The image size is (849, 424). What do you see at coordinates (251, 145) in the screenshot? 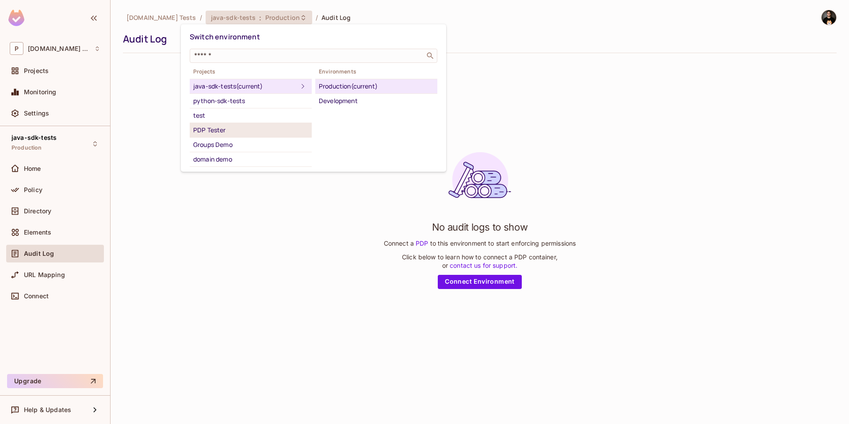
I see `div: Groups Demo` at bounding box center [251, 145].